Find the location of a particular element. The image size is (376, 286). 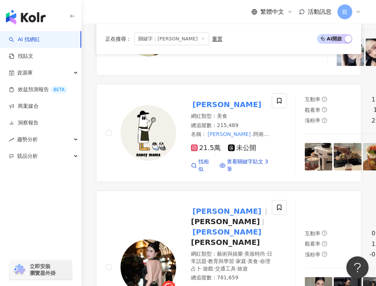

span: 找相似 is located at coordinates (206, 165).